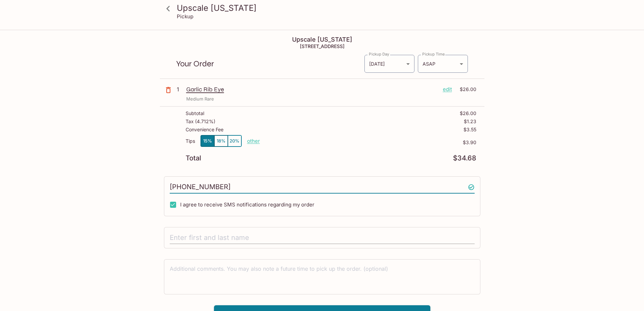  What do you see at coordinates (368, 143) in the screenshot?
I see `p: $3.90` at bounding box center [368, 143].